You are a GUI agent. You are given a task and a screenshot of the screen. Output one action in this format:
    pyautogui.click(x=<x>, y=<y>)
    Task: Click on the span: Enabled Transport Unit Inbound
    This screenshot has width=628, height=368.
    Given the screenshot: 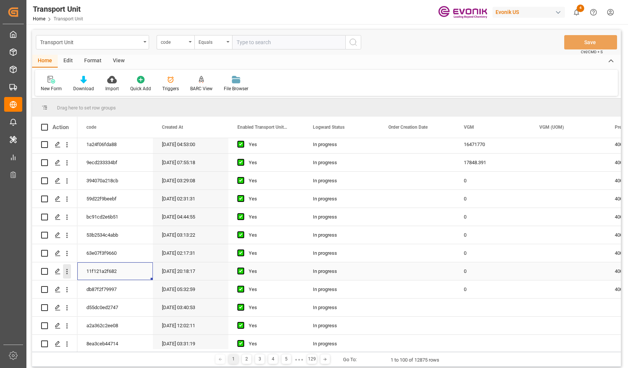 What is the action you would take?
    pyautogui.click(x=263, y=127)
    